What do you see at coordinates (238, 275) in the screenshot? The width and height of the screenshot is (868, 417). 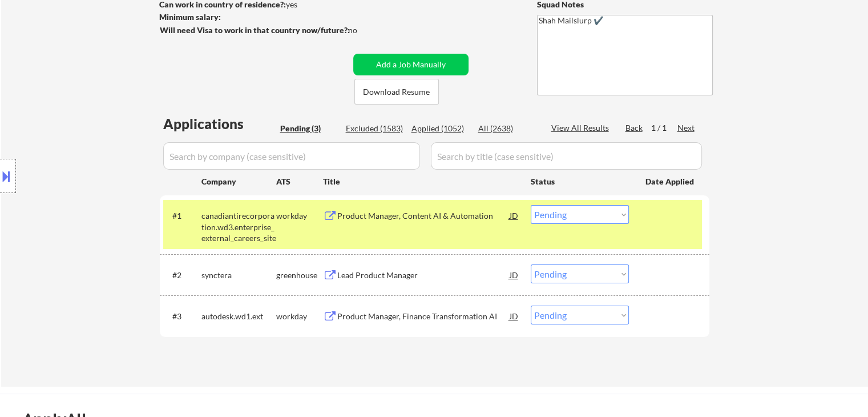 I see `div: synctera` at bounding box center [238, 275].